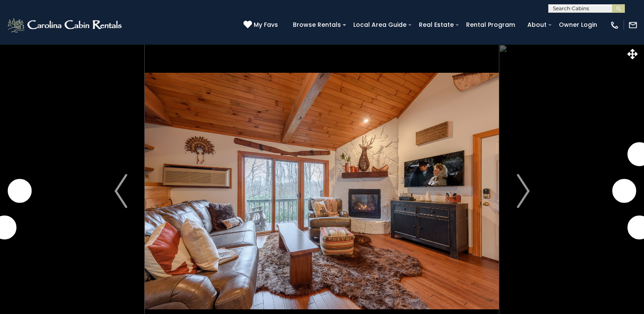  I want to click on a: Owner Login, so click(578, 25).